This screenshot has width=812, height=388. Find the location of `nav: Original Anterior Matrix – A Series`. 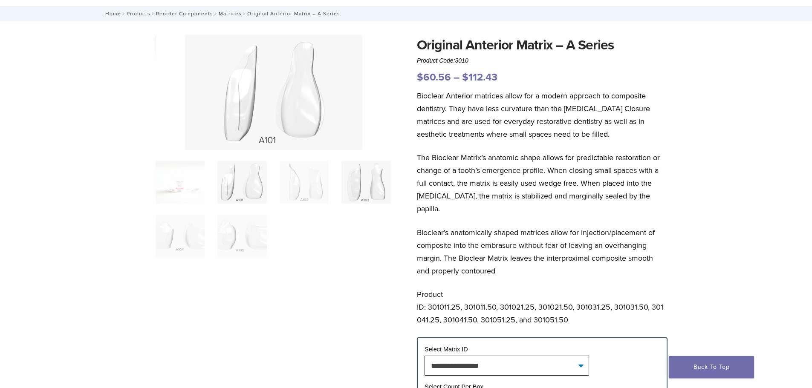

nav: Original Anterior Matrix – A Series is located at coordinates (406, 14).